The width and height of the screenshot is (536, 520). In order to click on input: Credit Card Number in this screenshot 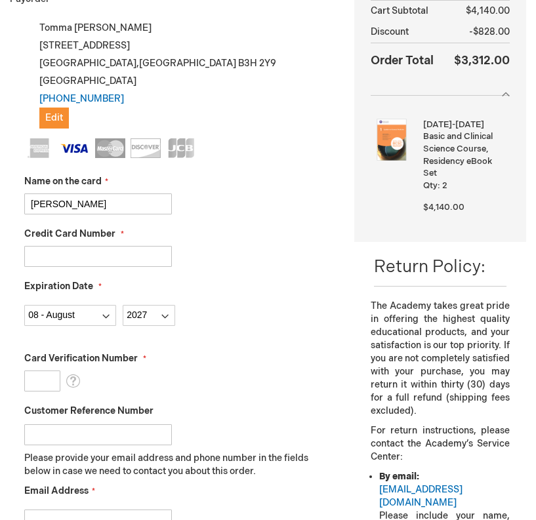, I will do `click(98, 257)`.